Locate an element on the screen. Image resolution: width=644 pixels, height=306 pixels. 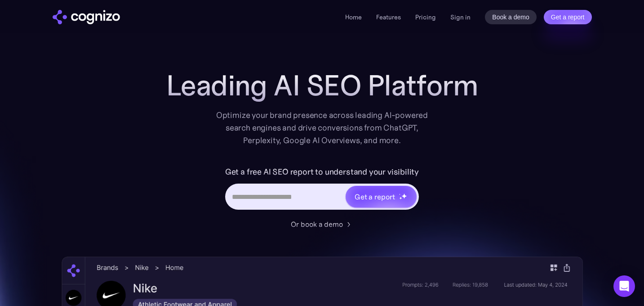
a: Or book a demo is located at coordinates (322, 224).